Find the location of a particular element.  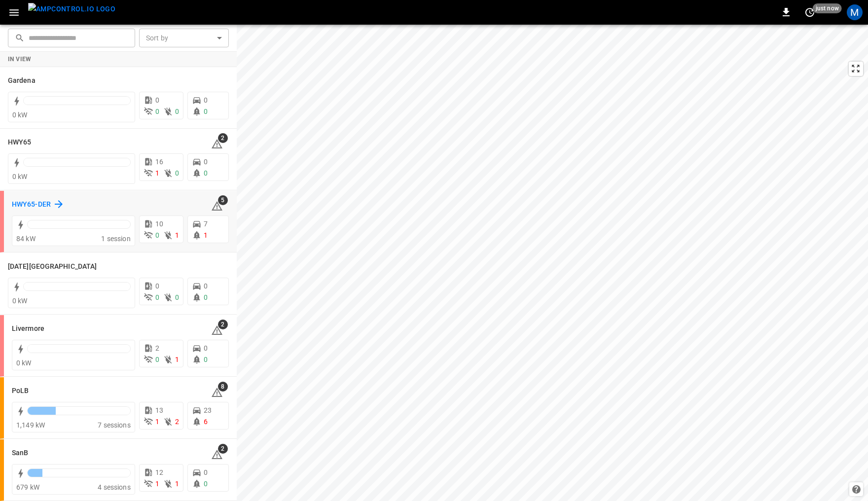

span: 23 is located at coordinates (208, 410).